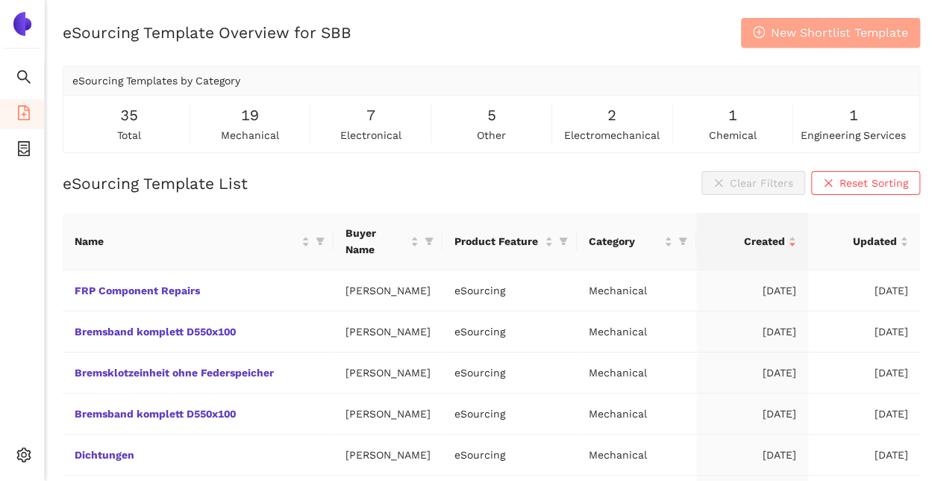 This screenshot has width=938, height=481. I want to click on th: this column's title is Product Feature,this column is sortable, so click(510, 241).